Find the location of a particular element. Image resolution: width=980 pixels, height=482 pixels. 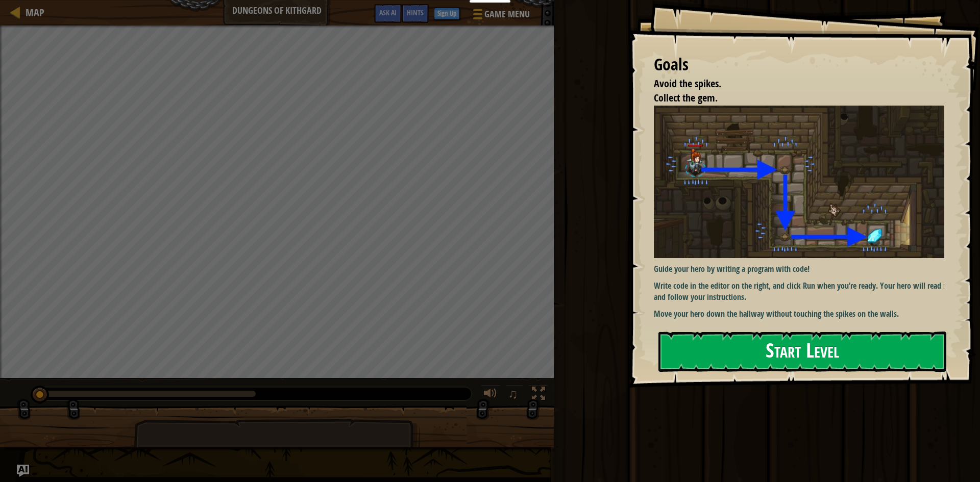

li: Avoid the spikes. is located at coordinates (791, 84).